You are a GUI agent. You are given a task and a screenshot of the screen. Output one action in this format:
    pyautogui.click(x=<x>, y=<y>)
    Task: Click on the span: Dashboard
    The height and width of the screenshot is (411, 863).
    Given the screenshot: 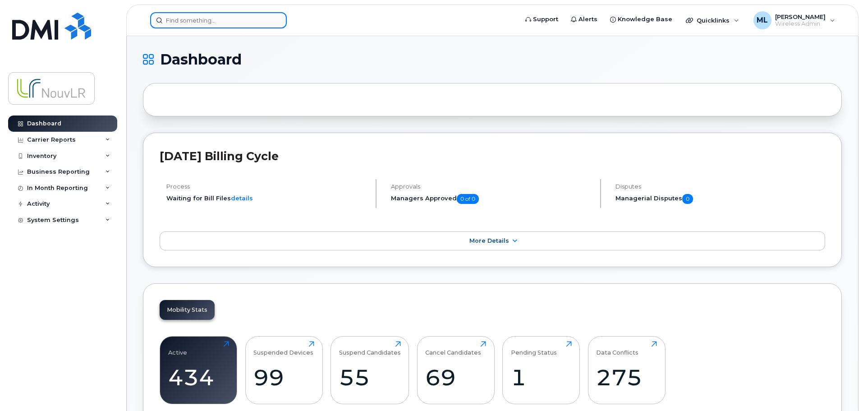 What is the action you would take?
    pyautogui.click(x=201, y=59)
    